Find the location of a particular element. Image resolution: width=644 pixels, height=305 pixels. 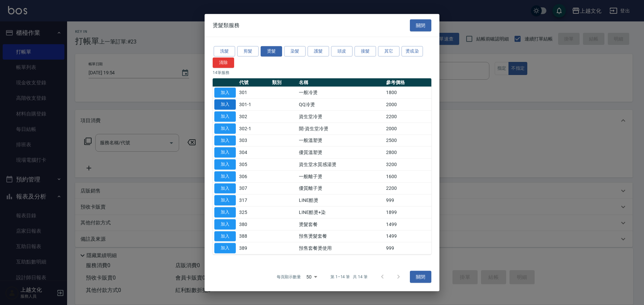

th: 代號 is located at coordinates (254, 83).